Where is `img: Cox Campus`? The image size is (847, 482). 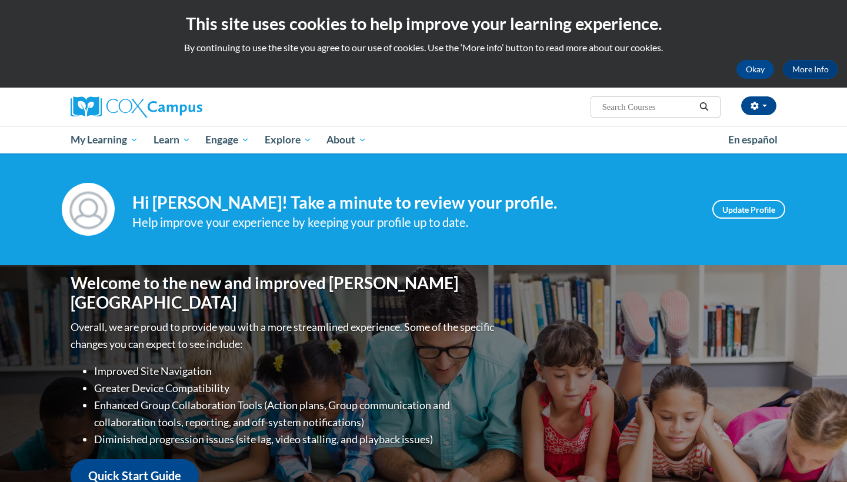
img: Cox Campus is located at coordinates (136, 107).